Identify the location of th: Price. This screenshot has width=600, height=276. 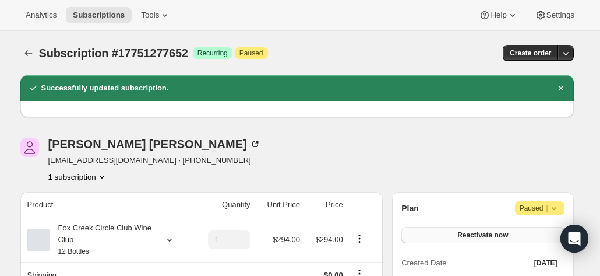
(325, 204).